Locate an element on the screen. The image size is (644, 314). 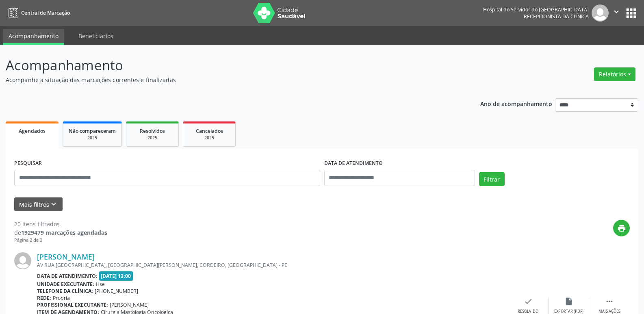
a: Beneficiários is located at coordinates (96, 36).